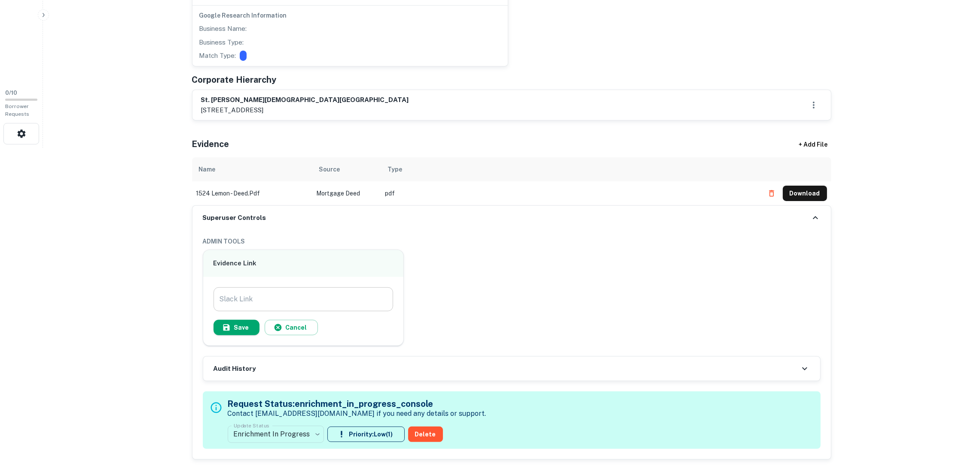  I want to click on span: Borrower Requests, so click(17, 110).